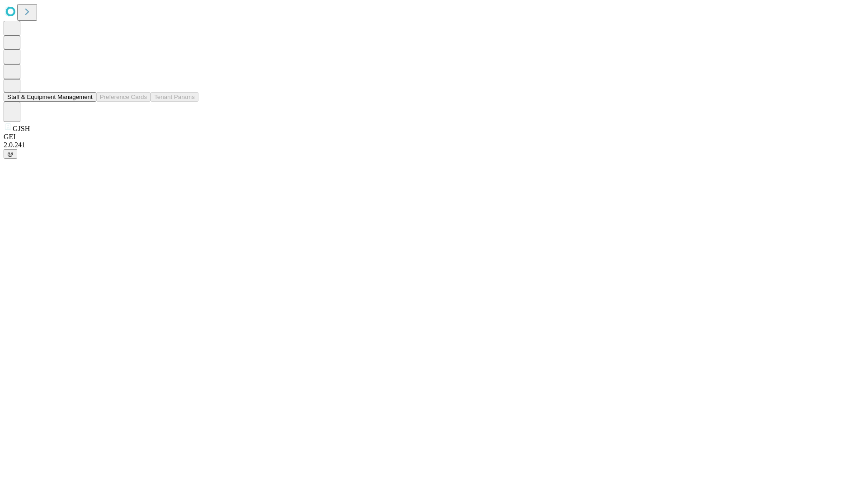 This screenshot has width=868, height=488. What do you see at coordinates (50, 97) in the screenshot?
I see `button: Staff & Equipment Management` at bounding box center [50, 97].